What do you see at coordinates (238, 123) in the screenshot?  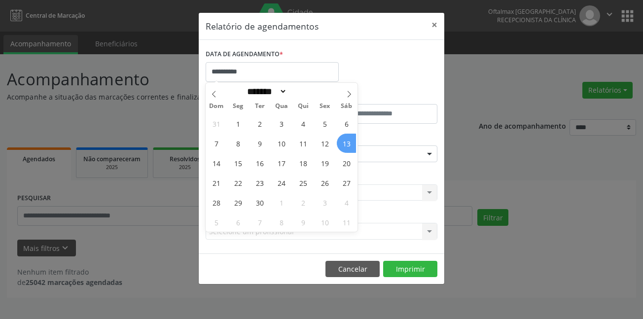 I see `span: Setembro 1, 2025` at bounding box center [238, 123].